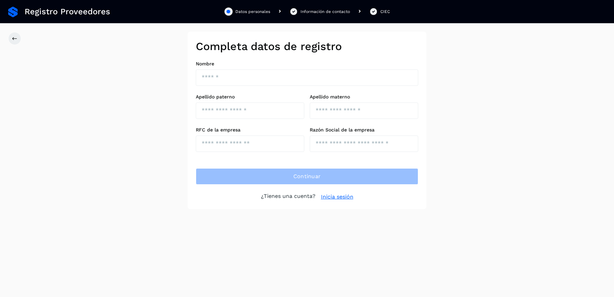 This screenshot has width=614, height=297. I want to click on span: Registro Proveedores, so click(67, 12).